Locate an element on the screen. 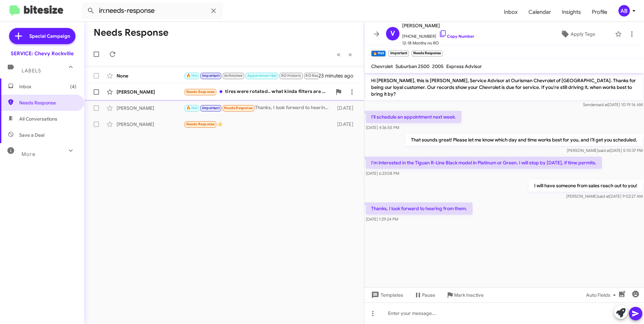 The image size is (644, 324). a: Special Campaign is located at coordinates (42, 36).